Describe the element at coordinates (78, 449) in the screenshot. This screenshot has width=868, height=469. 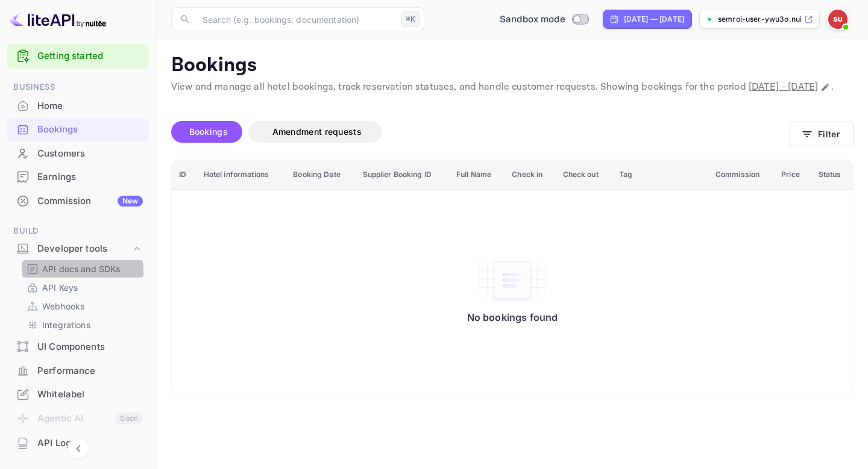
I see `button: Collapse navigation` at that location.